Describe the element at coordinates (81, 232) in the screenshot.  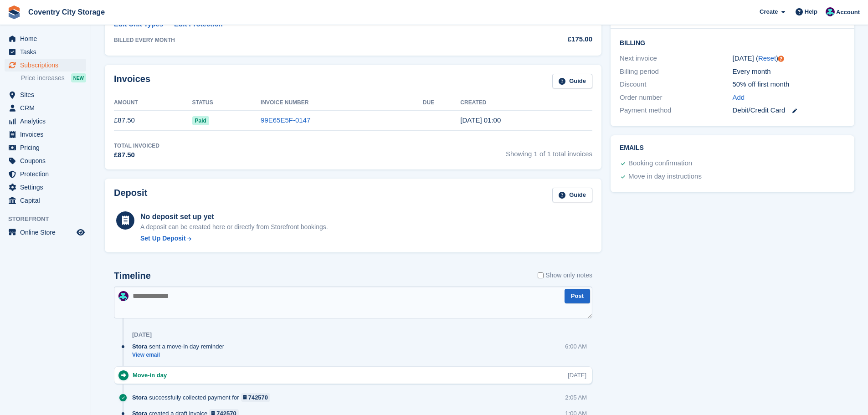
I see `a: Preview store` at that location.